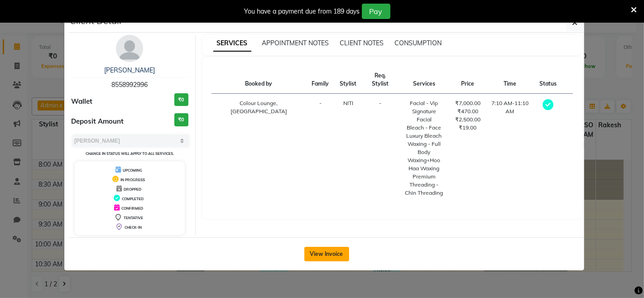  I want to click on th: Time, so click(509, 80).